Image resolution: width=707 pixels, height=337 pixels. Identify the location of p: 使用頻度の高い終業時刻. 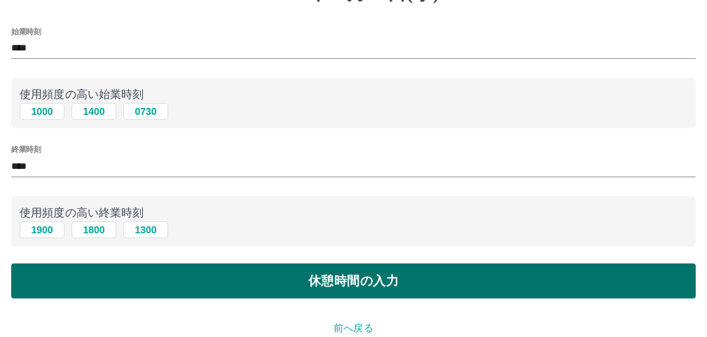
(353, 213).